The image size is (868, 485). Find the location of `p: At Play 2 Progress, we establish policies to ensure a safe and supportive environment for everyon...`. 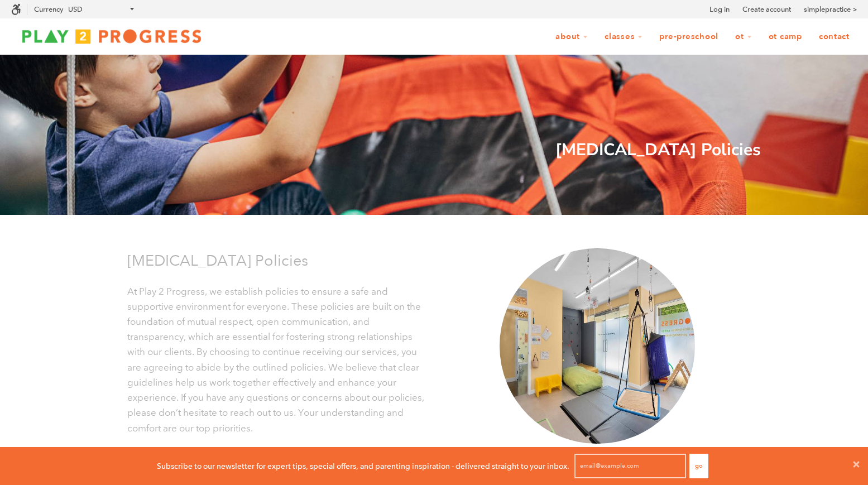

p: At Play 2 Progress, we establish policies to ensure a safe and supportive environment for everyon... is located at coordinates (276, 360).